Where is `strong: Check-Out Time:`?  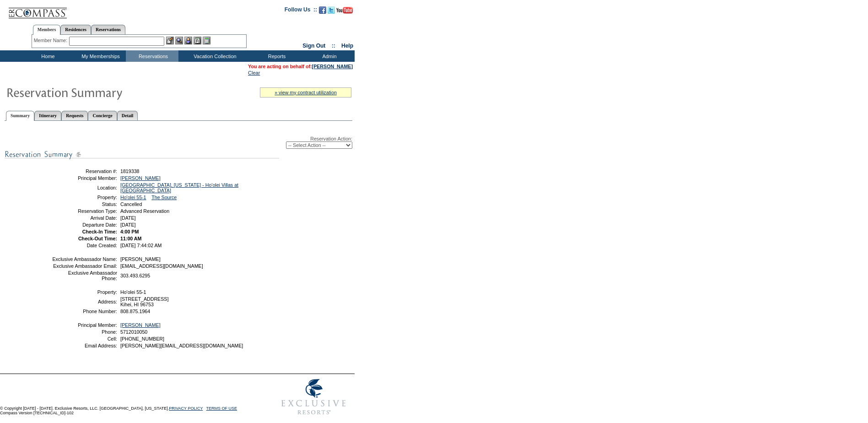 strong: Check-Out Time: is located at coordinates (98, 239).